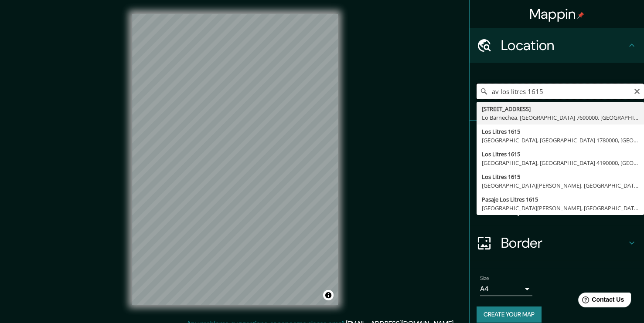  What do you see at coordinates (564, 243) in the screenshot?
I see `h4: Border` at bounding box center [564, 243].